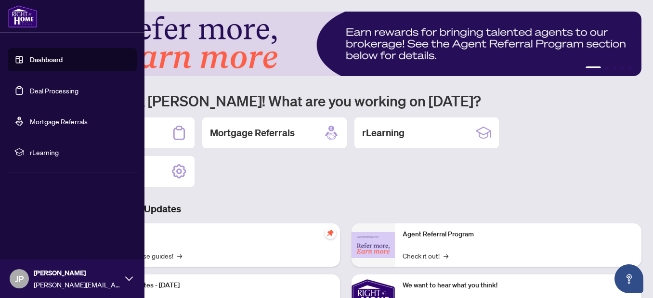  I want to click on span: pushpin, so click(330, 233).